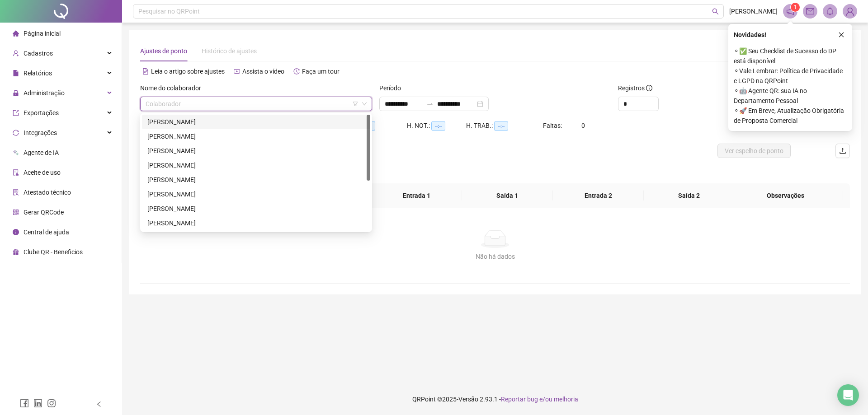 The width and height of the screenshot is (868, 415). What do you see at coordinates (754, 151) in the screenshot?
I see `button: Ver espelho de ponto` at bounding box center [754, 151].